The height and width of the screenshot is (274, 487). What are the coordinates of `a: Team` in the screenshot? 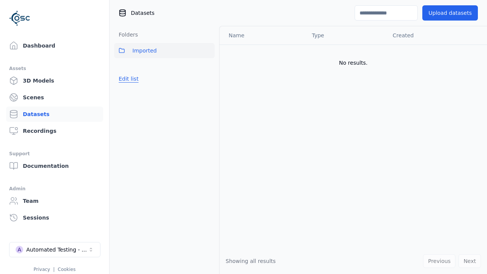 It's located at (54, 201).